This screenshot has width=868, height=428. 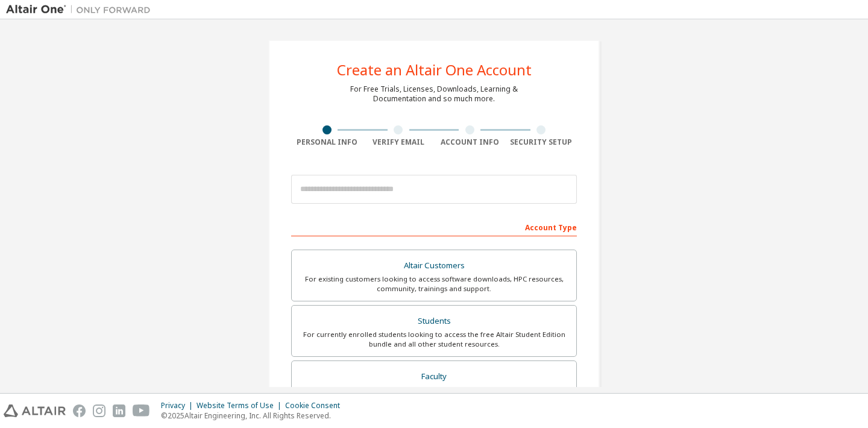 What do you see at coordinates (469, 142) in the screenshot?
I see `div: Account Info` at bounding box center [469, 142].